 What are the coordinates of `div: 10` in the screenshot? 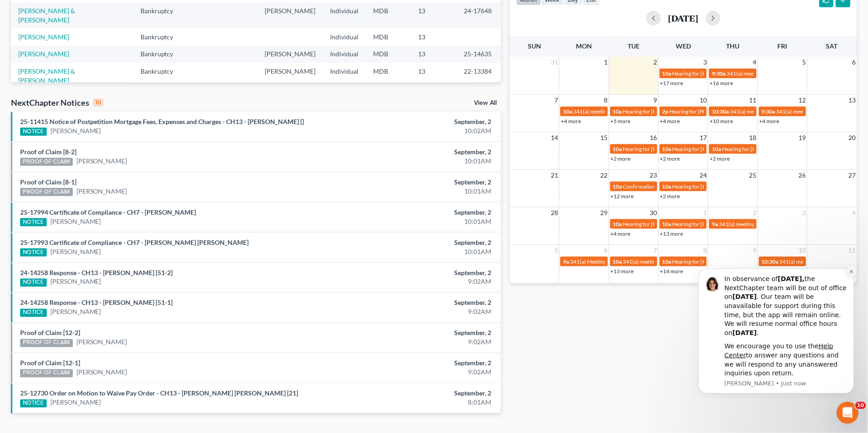 It's located at (98, 102).